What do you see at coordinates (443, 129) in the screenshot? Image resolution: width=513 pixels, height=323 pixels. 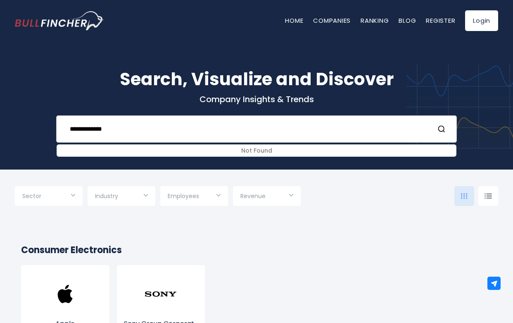 I see `button: Search` at bounding box center [443, 129].